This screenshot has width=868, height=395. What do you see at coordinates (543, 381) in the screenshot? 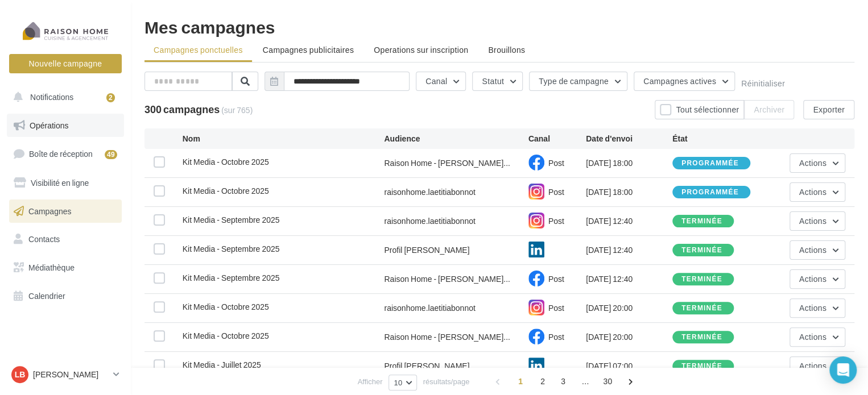
I see `span: 2` at bounding box center [543, 381].